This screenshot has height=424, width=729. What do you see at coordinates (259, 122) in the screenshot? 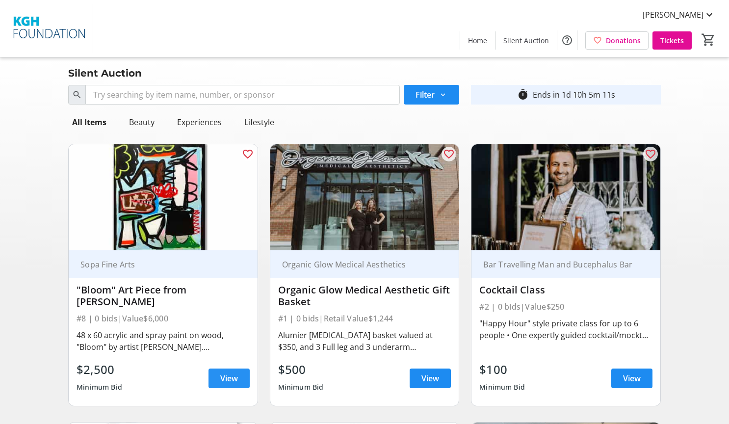
I see `div: Lifestyle` at bounding box center [259, 122].